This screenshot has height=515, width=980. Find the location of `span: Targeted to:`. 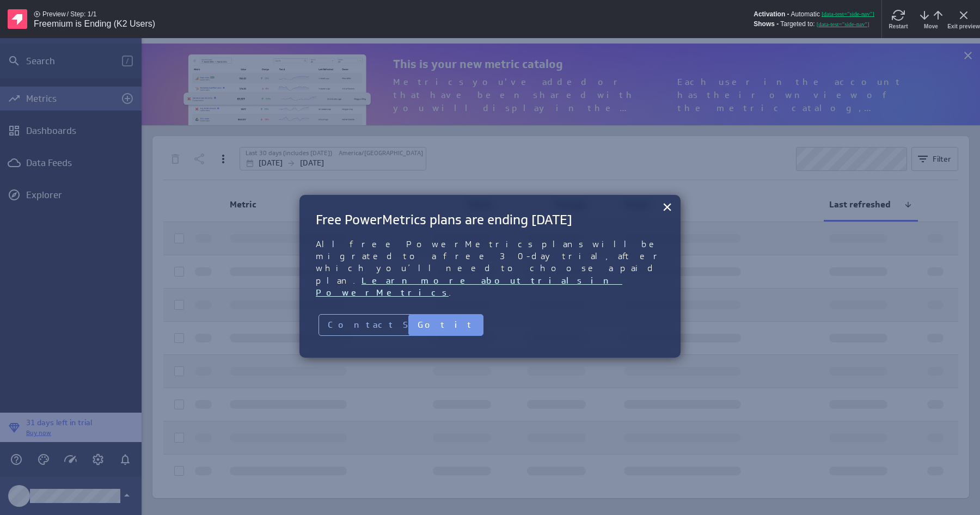

span: Targeted to: is located at coordinates (797, 24).